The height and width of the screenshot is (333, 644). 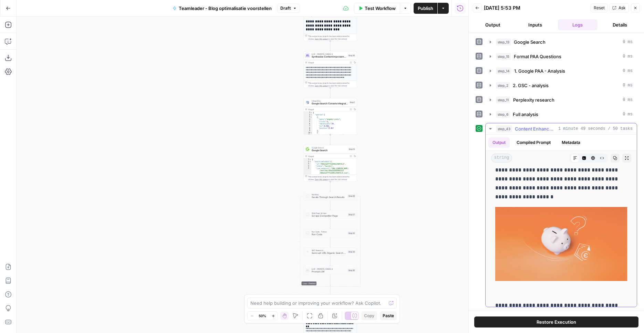 I want to click on span: Content Enhancement with Analysis-Based Suggestions, so click(x=535, y=129).